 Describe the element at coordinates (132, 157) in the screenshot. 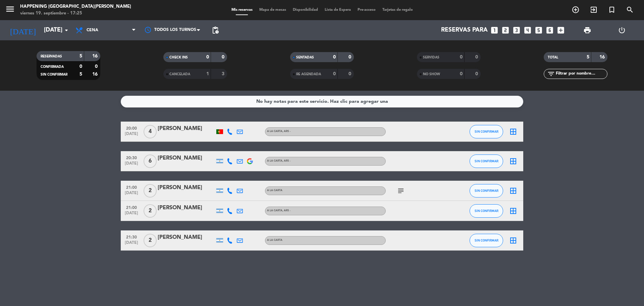

I see `span: 20:30` at that location.